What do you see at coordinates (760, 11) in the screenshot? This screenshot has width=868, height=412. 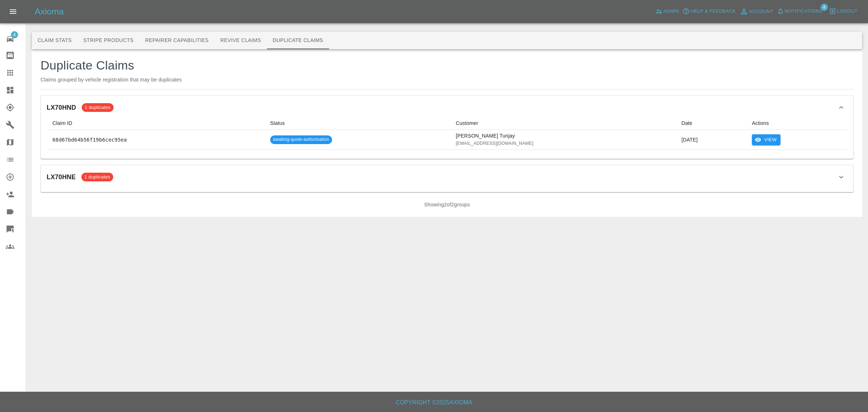 I see `span: Account` at bounding box center [760, 11].